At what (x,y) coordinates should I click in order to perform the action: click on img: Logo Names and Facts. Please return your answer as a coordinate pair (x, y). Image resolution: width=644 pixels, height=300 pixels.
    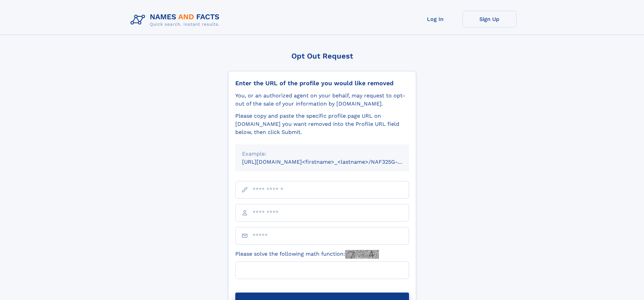
    Looking at the image, I should click on (176, 20).